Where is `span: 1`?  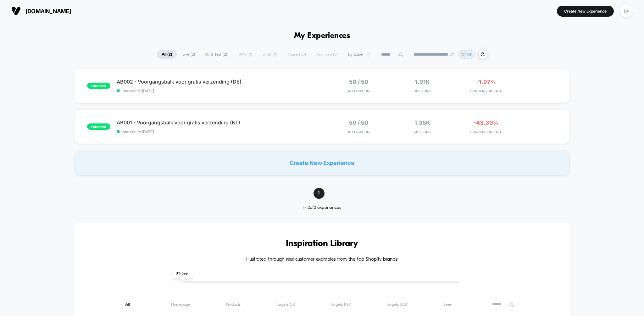 span: 1 is located at coordinates (319, 193).